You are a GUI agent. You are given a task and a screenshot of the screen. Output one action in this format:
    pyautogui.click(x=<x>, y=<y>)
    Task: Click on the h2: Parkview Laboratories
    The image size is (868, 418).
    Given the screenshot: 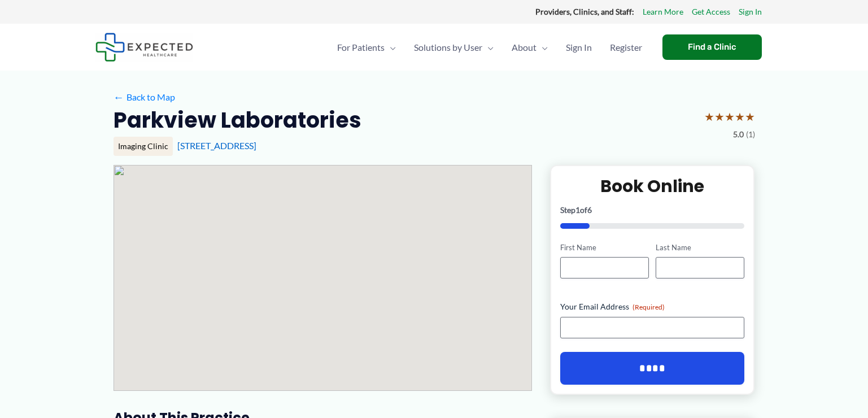 What is the action you would take?
    pyautogui.click(x=237, y=120)
    